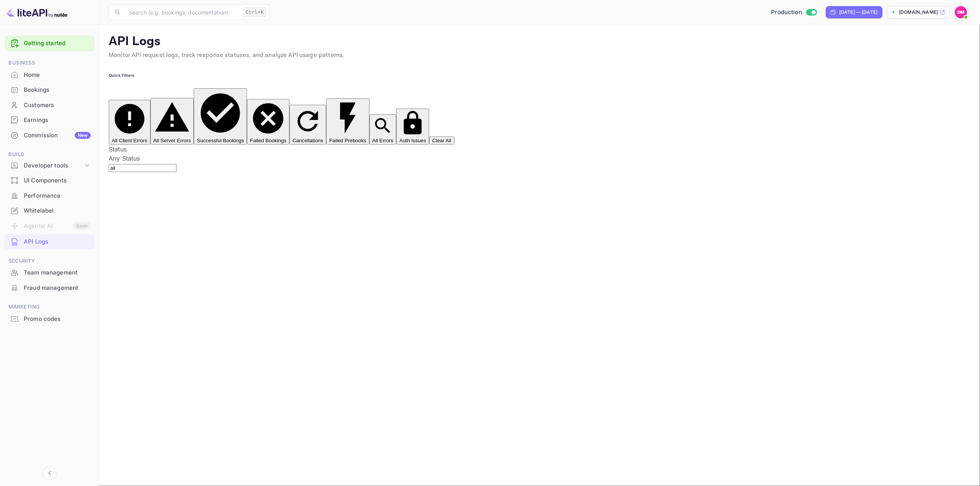 This screenshot has height=486, width=980. Describe the element at coordinates (49, 288) in the screenshot. I see `a: Fraud management` at that location.